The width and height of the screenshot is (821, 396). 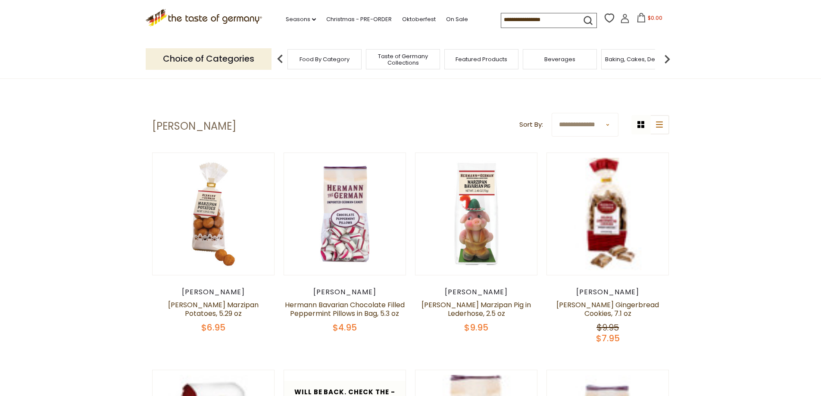 I want to click on a: Seasons, so click(x=301, y=19).